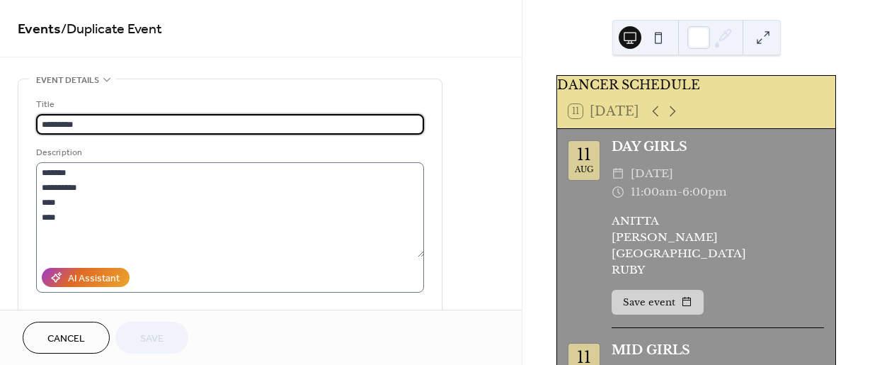 This screenshot has height=365, width=870. Describe the element at coordinates (718, 350) in the screenshot. I see `div: MID GIRLS` at that location.